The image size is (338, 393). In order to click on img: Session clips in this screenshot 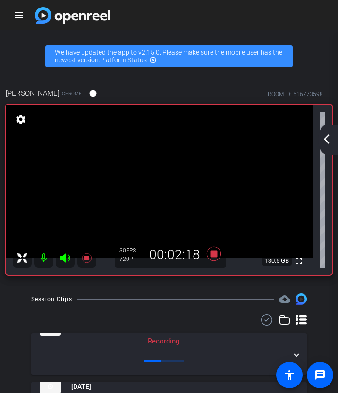, I will do `click(301, 299)`.